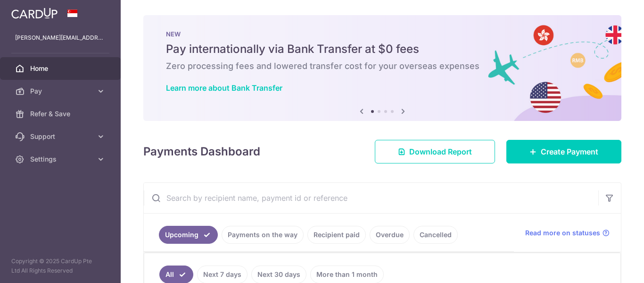  Describe the element at coordinates (435, 152) in the screenshot. I see `a: Download Report` at that location.